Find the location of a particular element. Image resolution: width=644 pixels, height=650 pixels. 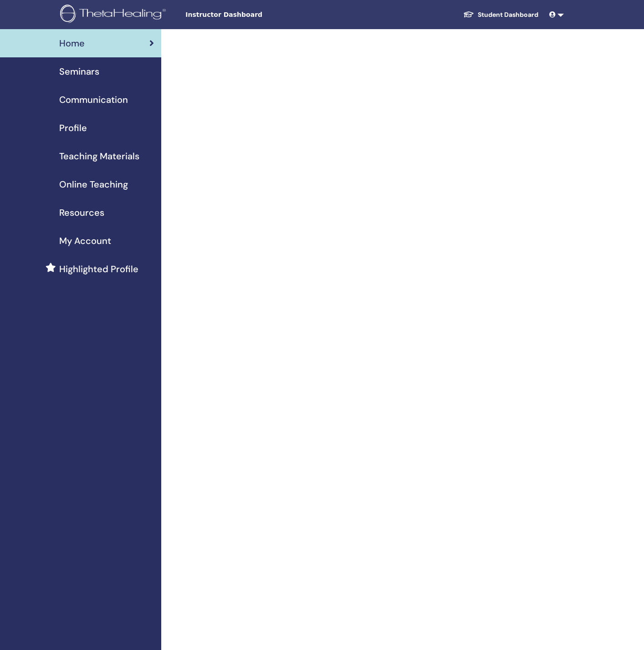

span: Communication is located at coordinates (93, 100).